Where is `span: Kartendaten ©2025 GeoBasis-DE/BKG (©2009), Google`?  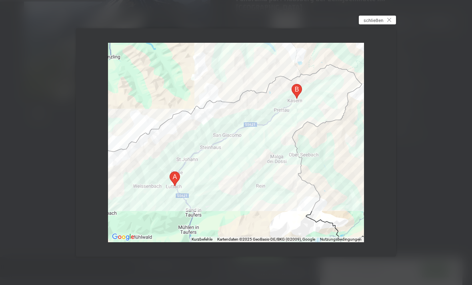
span: Kartendaten ©2025 GeoBasis-DE/BKG (©2009), Google is located at coordinates (266, 239).